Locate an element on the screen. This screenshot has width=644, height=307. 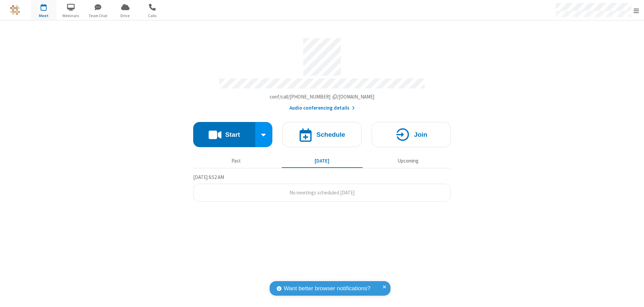
button: Audio conferencing details is located at coordinates (322, 108).